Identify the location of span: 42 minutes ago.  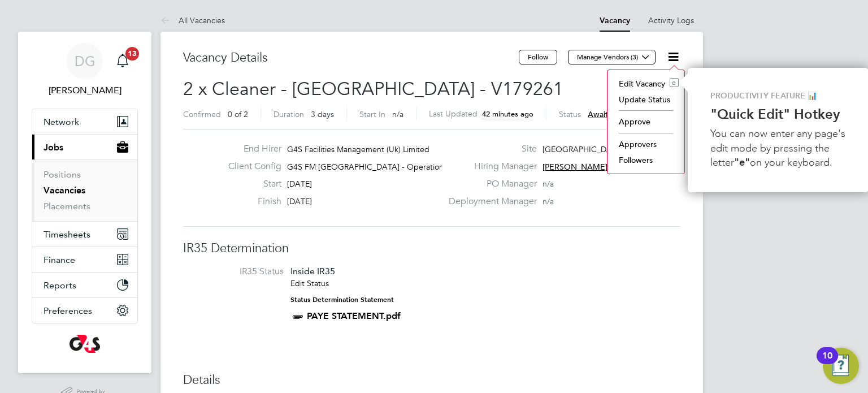
(507, 114).